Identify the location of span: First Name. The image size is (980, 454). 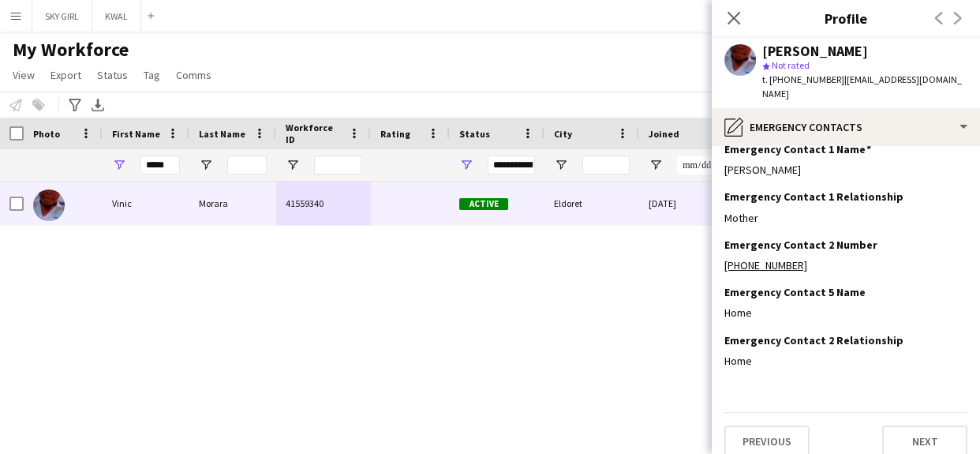
(135, 134).